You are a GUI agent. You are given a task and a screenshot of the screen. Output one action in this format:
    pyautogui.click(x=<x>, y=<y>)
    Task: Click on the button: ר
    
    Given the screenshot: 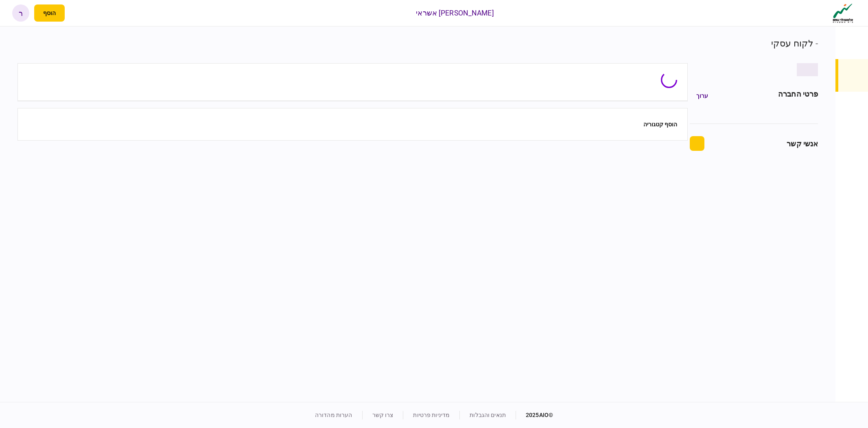 What is the action you would take?
    pyautogui.click(x=20, y=13)
    